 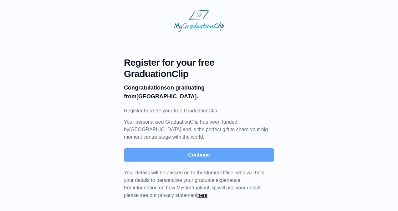 What do you see at coordinates (146, 88) in the screenshot?
I see `b: Congratulations` at bounding box center [146, 88].